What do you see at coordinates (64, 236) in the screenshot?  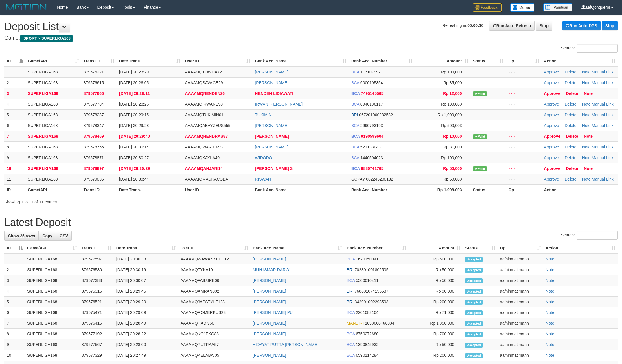 I see `a: CSV` at bounding box center [64, 236].